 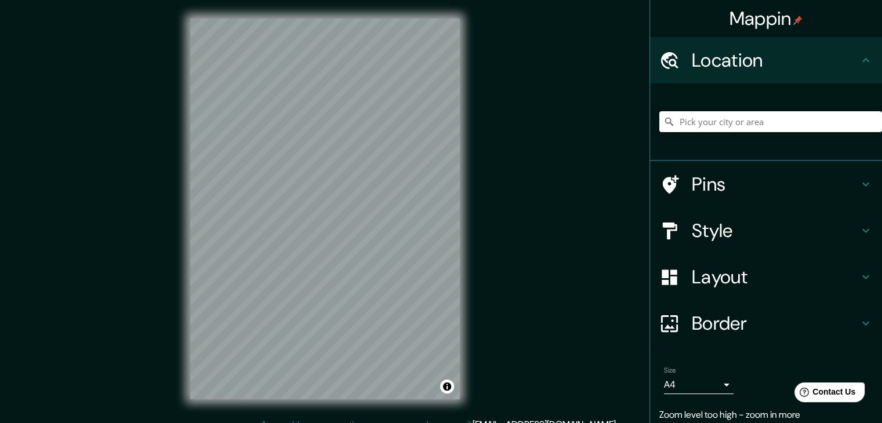 I want to click on input: Pick your city or area, so click(x=770, y=122).